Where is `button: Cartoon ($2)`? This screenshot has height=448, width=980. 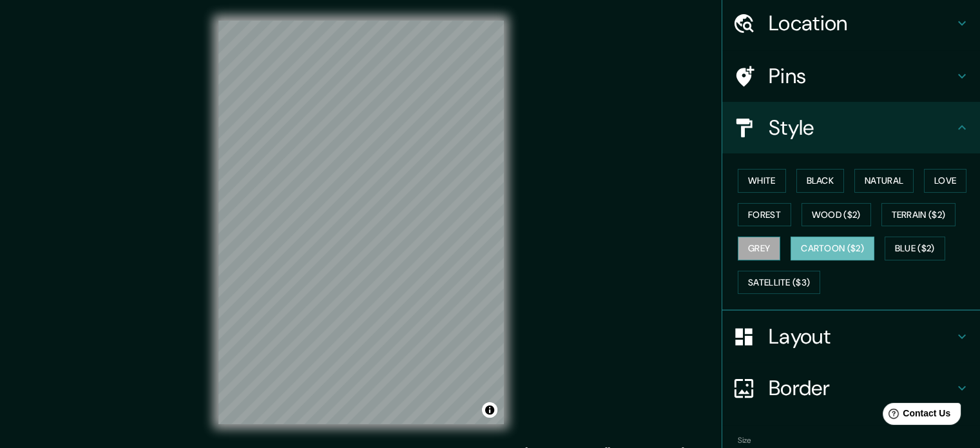
button: Cartoon ($2) is located at coordinates (832, 248).